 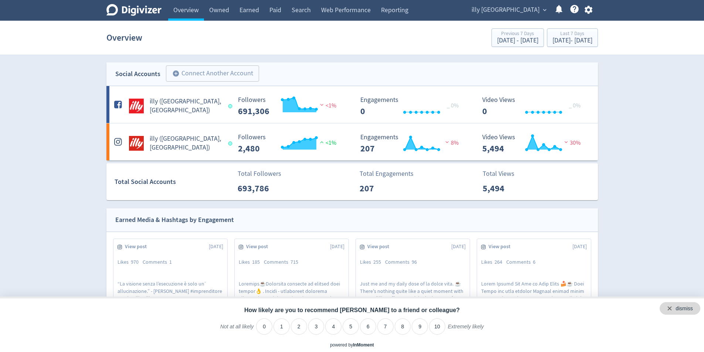 I want to click on span: 715, so click(x=294, y=262).